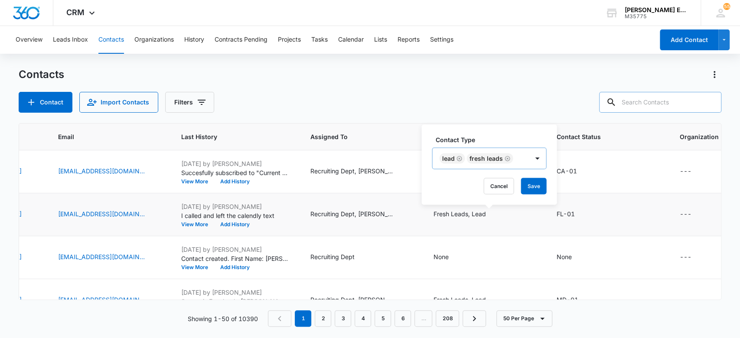  What do you see at coordinates (351, 40) in the screenshot?
I see `button: Calendar` at bounding box center [351, 40].